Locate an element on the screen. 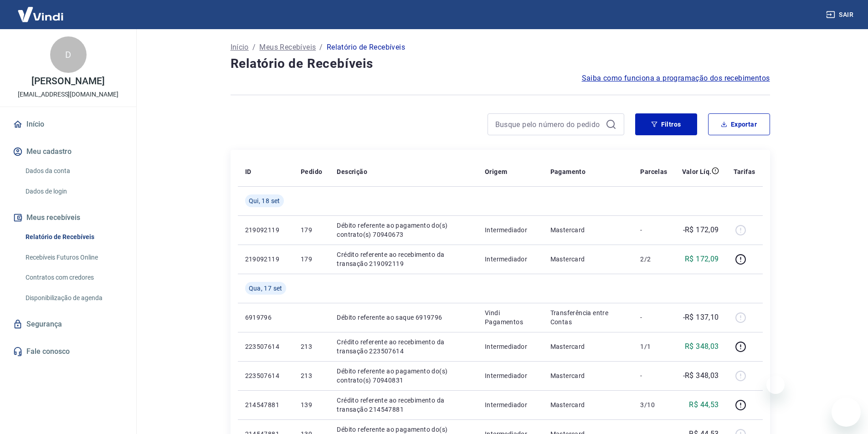  a: Fale conosco is located at coordinates (68, 352).